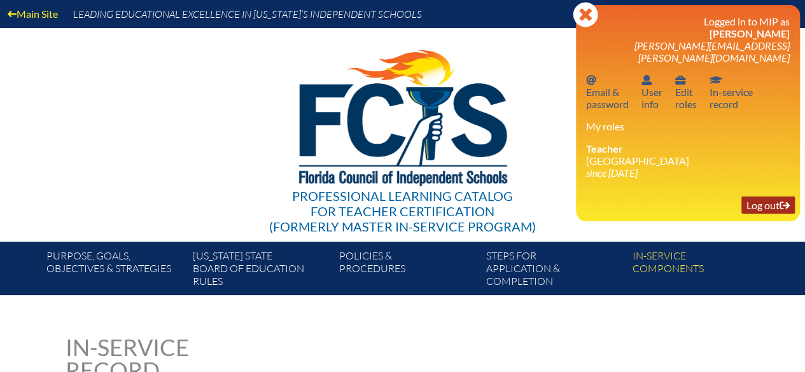  Describe the element at coordinates (607, 92) in the screenshot. I see `a: Email passwordEmail &password` at that location.